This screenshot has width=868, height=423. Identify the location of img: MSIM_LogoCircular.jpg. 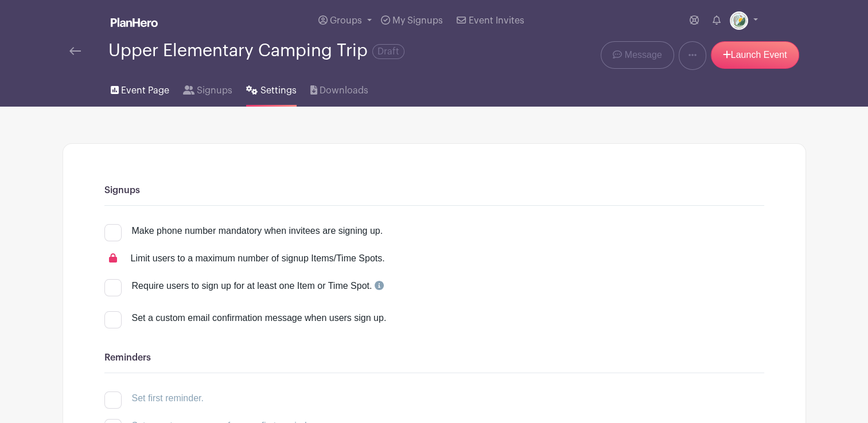
(739, 21).